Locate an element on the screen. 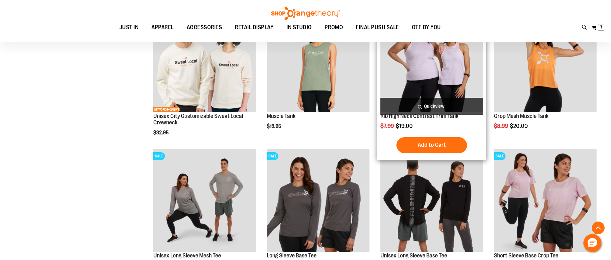 The image size is (611, 260). a: Product image for Short Sleeve Base Crop TeeSALE is located at coordinates (545, 201).